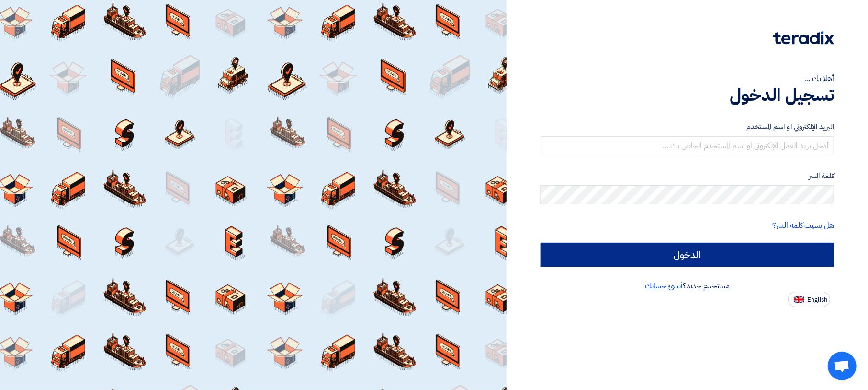 The height and width of the screenshot is (390, 868). I want to click on label: البريد الإلكتروني او اسم المستخدم, so click(687, 127).